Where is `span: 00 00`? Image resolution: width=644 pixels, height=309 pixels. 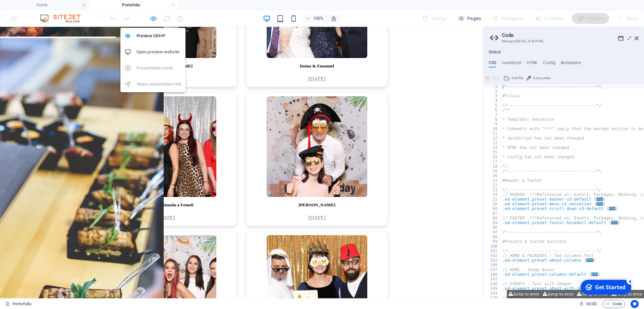
span: 00 00 is located at coordinates (591, 304).